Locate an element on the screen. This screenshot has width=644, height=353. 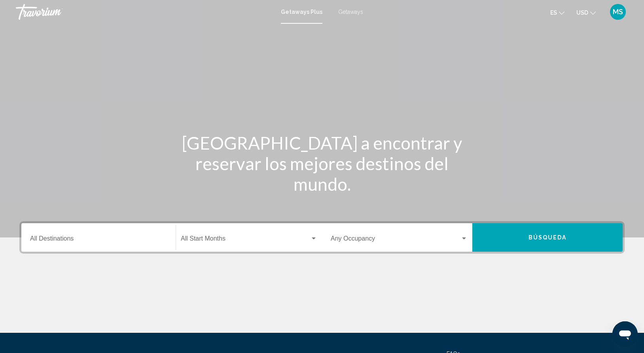
button: Búsqueda is located at coordinates (548, 237).